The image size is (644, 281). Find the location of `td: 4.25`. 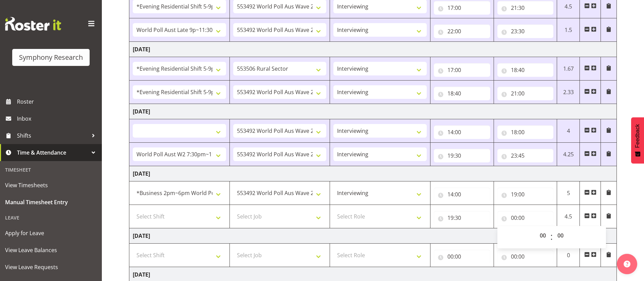

td: 4.25 is located at coordinates (568, 154).